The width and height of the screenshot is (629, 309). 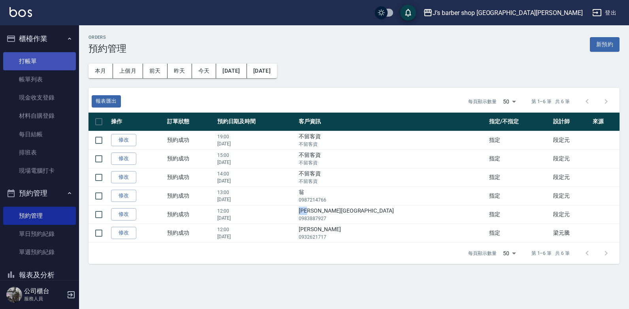 What do you see at coordinates (392, 196) in the screenshot?
I see `td: 翁` at bounding box center [392, 196].